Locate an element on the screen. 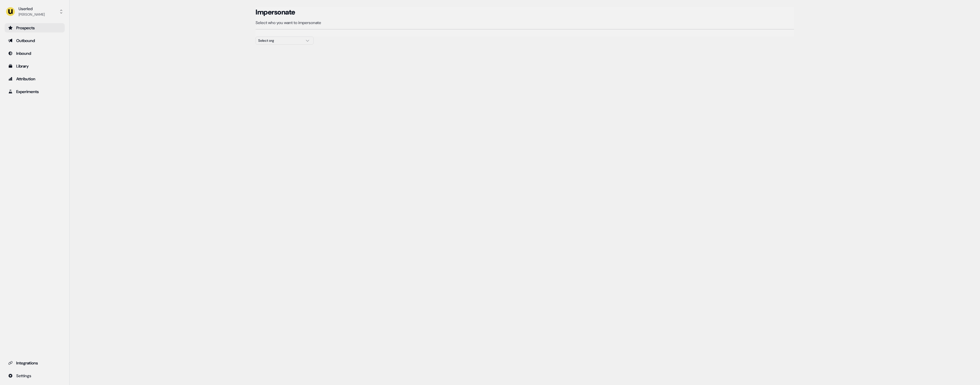 The width and height of the screenshot is (980, 385). p: Select who you want to impersonate is located at coordinates (525, 23).